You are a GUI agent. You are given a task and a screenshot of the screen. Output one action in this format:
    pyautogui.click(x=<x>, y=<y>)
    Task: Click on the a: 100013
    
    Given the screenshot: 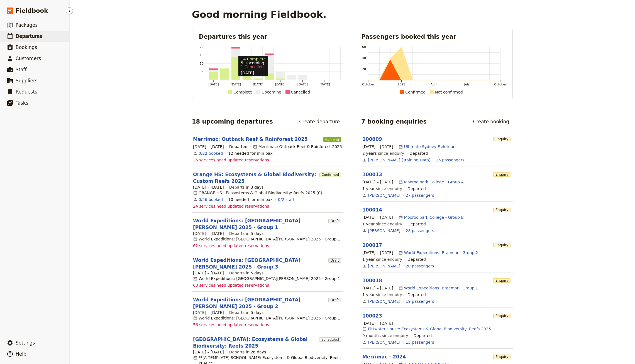 What is the action you would take?
    pyautogui.click(x=372, y=175)
    